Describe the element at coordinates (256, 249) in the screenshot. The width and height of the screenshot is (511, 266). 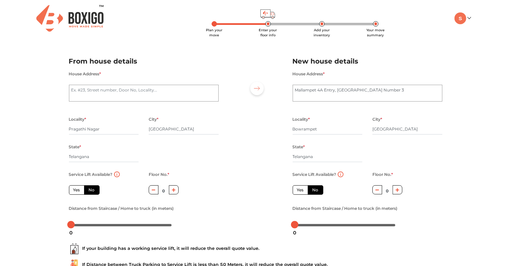
I see `div: If your building has a working service lift, it will reduce the overall quote value.` at that location.